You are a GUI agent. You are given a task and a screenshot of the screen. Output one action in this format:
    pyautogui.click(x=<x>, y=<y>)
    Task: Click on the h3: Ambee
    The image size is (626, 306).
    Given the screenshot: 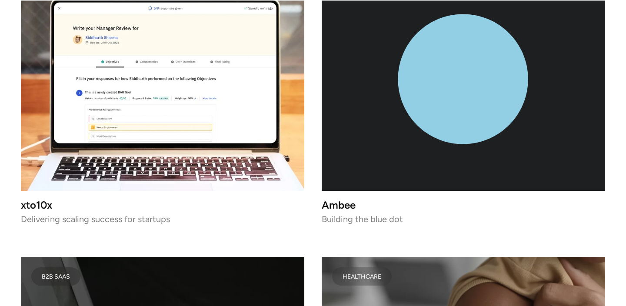 What is the action you would take?
    pyautogui.click(x=463, y=205)
    